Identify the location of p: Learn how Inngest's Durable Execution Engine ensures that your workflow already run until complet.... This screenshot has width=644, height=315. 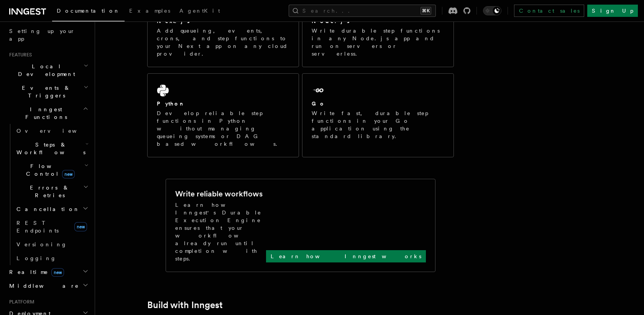
(220, 232).